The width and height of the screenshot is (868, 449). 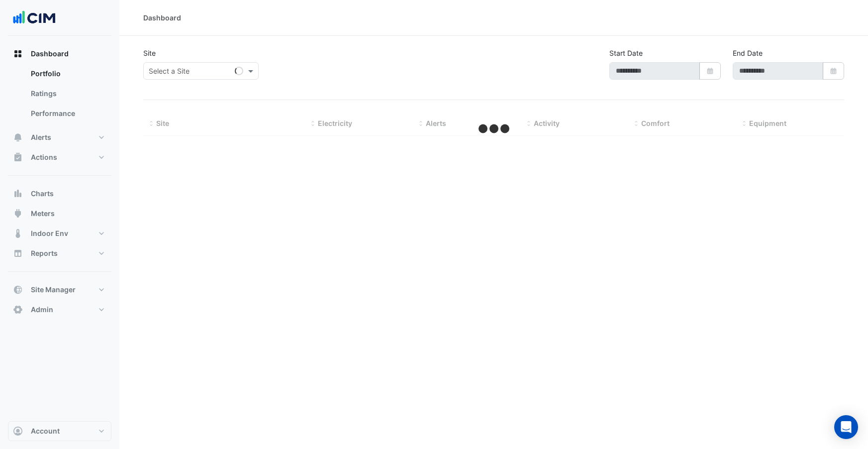 I want to click on span: Reports, so click(x=44, y=253).